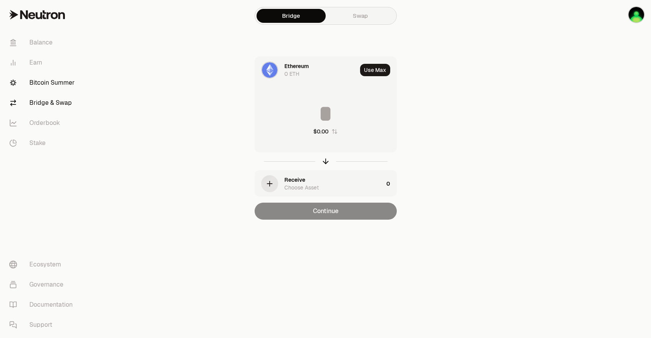 The height and width of the screenshot is (338, 651). Describe the element at coordinates (306, 70) in the screenshot. I see `div: ETH LogoEthereum0 ETH` at that location.